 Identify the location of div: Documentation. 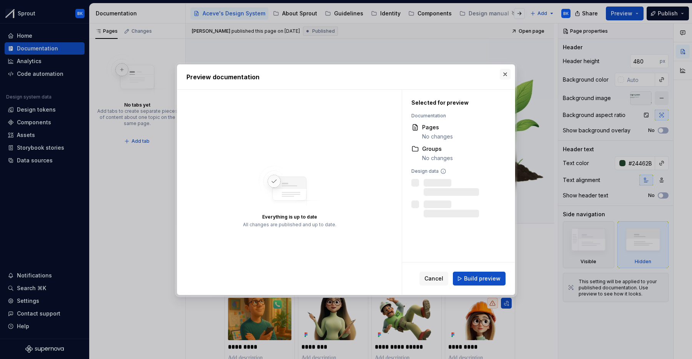
(457, 116).